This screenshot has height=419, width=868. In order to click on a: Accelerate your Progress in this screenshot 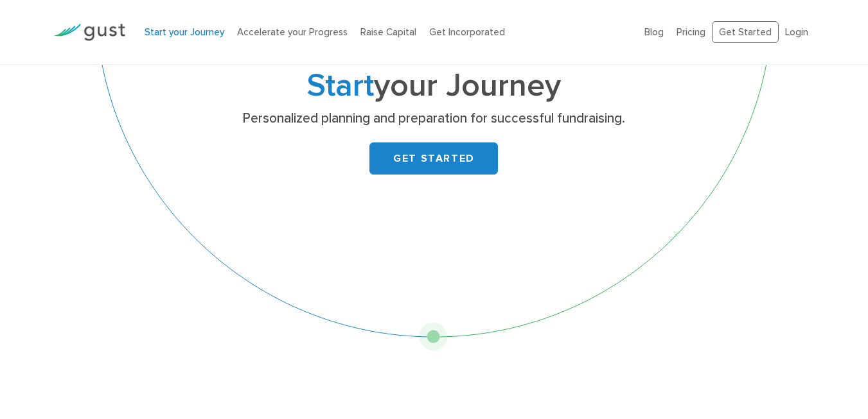, I will do `click(292, 32)`.